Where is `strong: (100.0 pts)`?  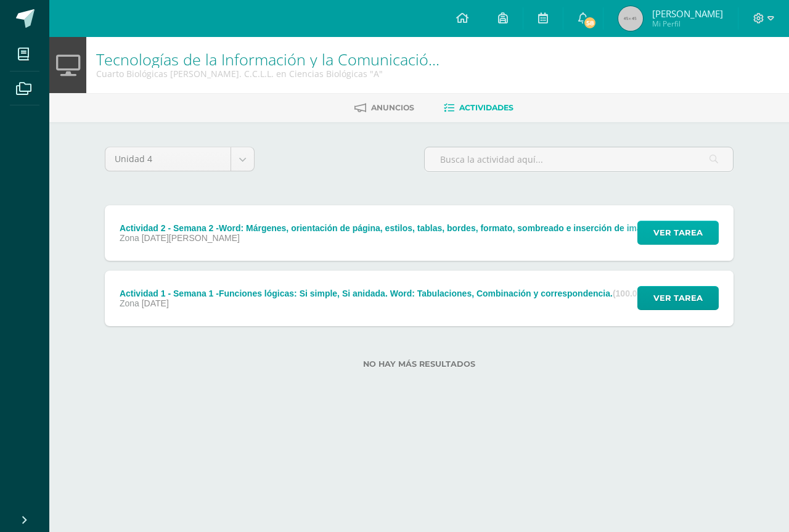
strong: (100.0 pts) is located at coordinates (634, 293).